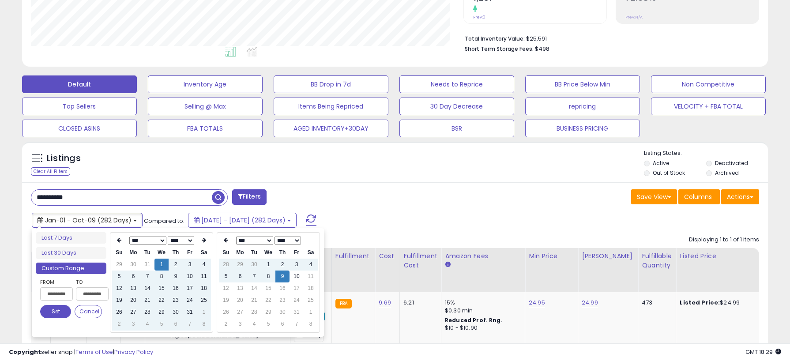  Describe the element at coordinates (353, 256) in the screenshot. I see `div: Fulfillment` at that location.